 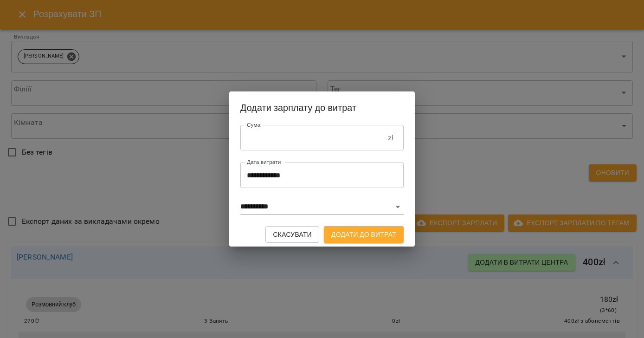 I want to click on button: Додати до витрат, so click(x=364, y=234).